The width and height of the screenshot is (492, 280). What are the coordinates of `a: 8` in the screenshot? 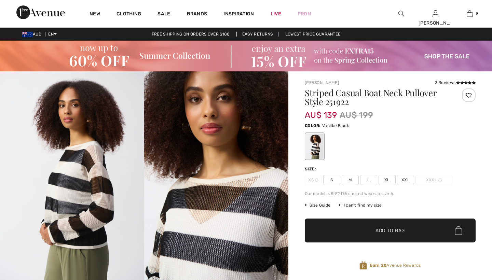 It's located at (469, 14).